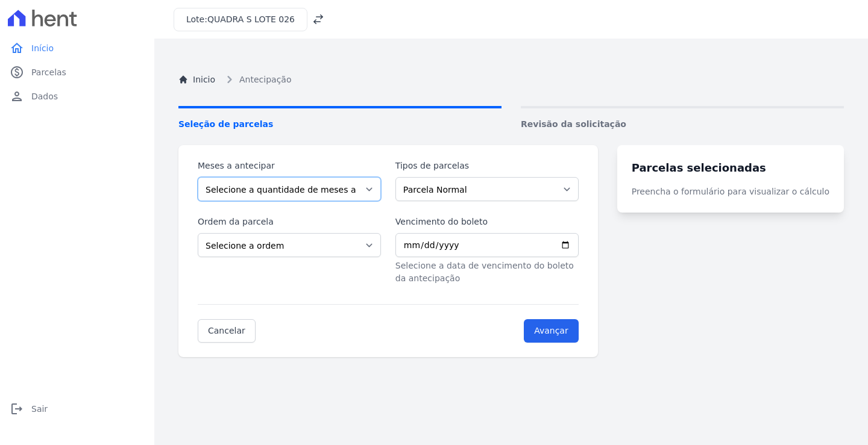 This screenshot has width=868, height=445. Describe the element at coordinates (251, 20) in the screenshot. I see `span: QUADRA S LOTE 026` at that location.